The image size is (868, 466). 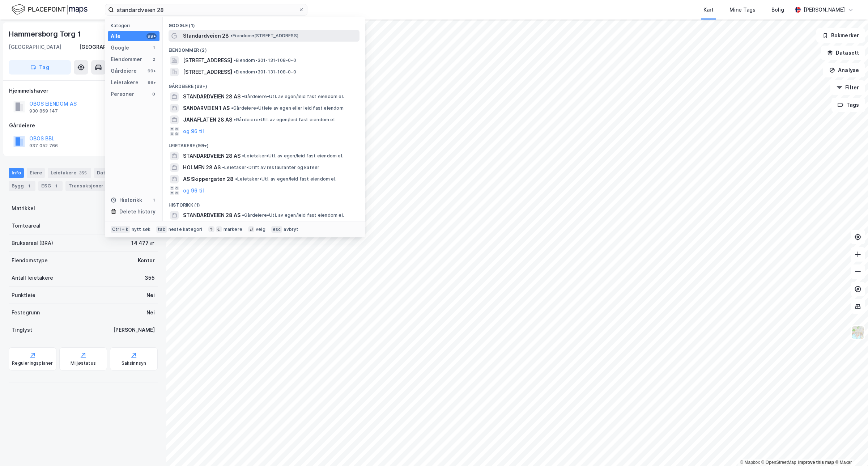 What do you see at coordinates (112, 173) in the screenshot?
I see `div: Datasett` at bounding box center [112, 173].